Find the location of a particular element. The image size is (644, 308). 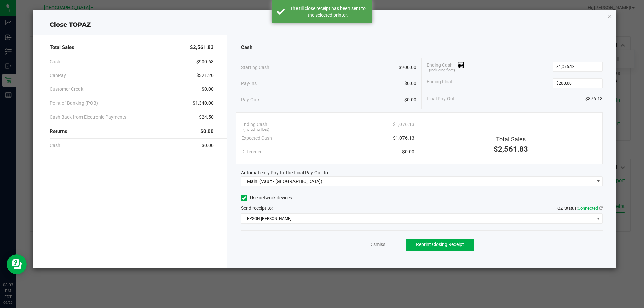

span: $900.63 is located at coordinates (205, 62).